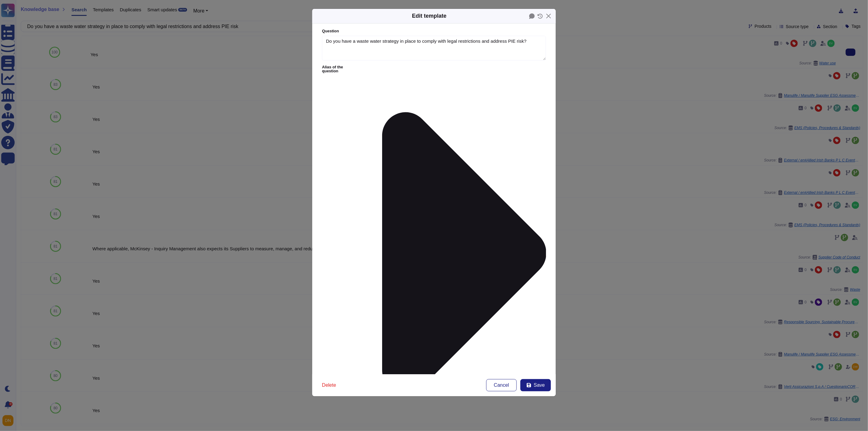  Describe the element at coordinates (501, 385) in the screenshot. I see `span: Cancel` at that location.